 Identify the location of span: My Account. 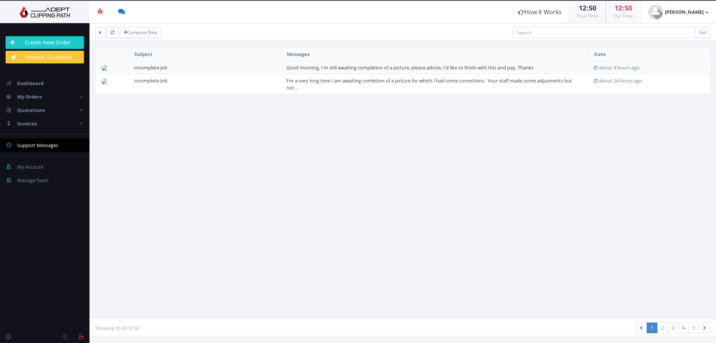
(30, 167).